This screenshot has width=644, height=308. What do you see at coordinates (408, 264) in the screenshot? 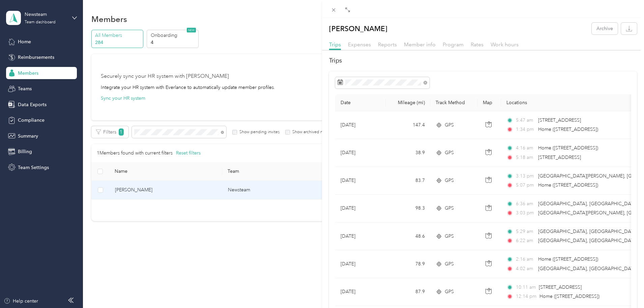
I see `td: 78.9` at bounding box center [408, 264].